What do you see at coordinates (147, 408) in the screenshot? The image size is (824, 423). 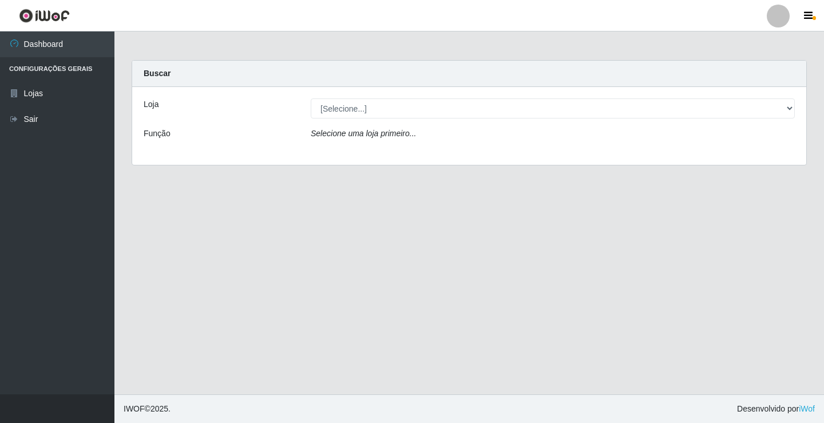 I see `span: © 2025 .` at bounding box center [147, 408].